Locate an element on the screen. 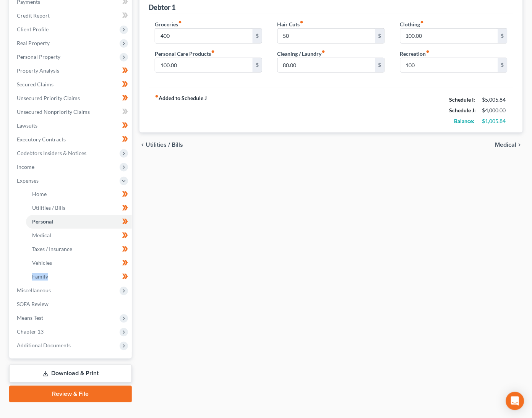  a: Taxes / Insurance is located at coordinates (79, 249).